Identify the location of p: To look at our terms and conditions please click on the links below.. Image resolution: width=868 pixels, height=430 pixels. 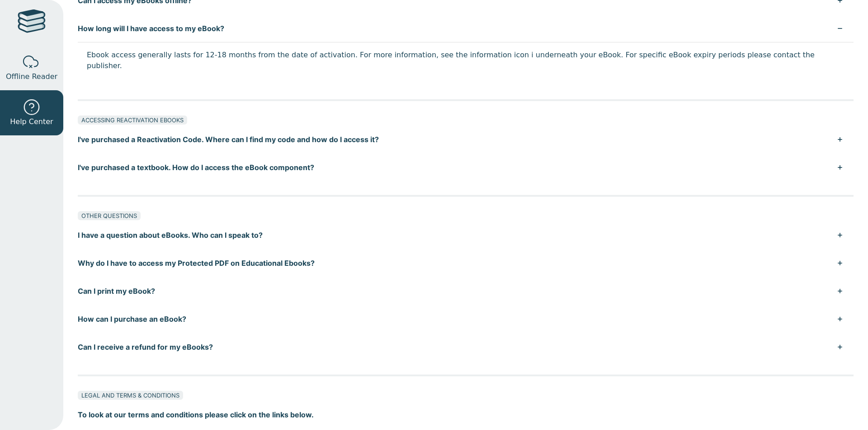
(465, 415).